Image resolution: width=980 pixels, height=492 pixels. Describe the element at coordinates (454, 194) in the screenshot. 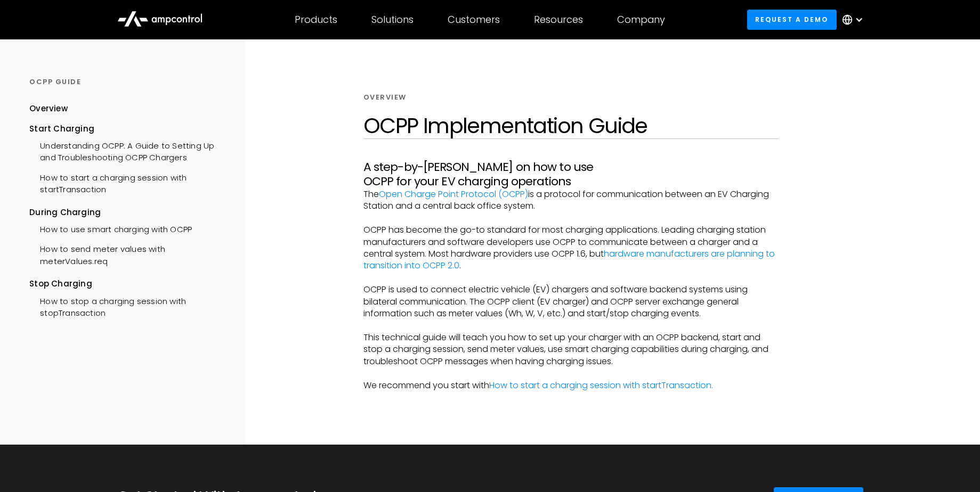

I see `a: Open Charge Point Protocol (OCPP)` at that location.